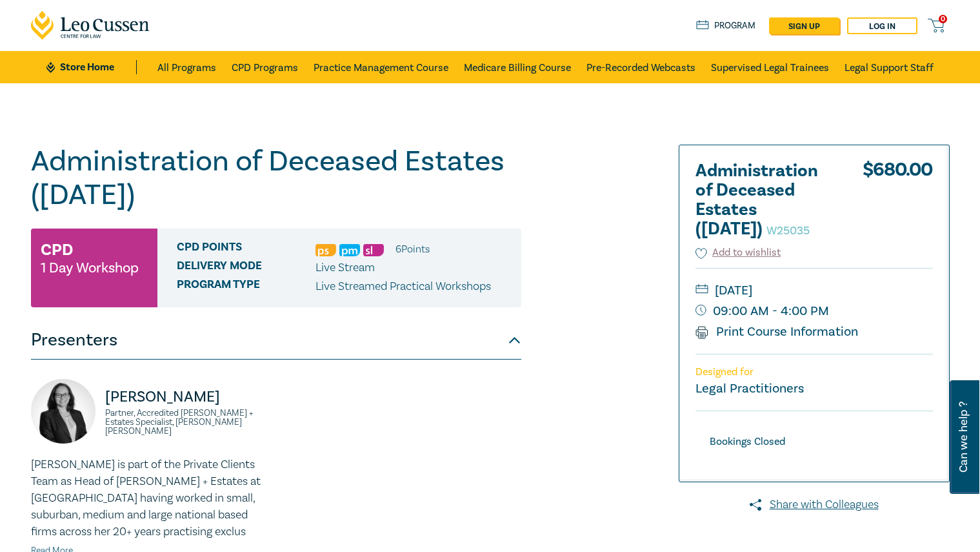  I want to click on span: CPD Points, so click(246, 249).